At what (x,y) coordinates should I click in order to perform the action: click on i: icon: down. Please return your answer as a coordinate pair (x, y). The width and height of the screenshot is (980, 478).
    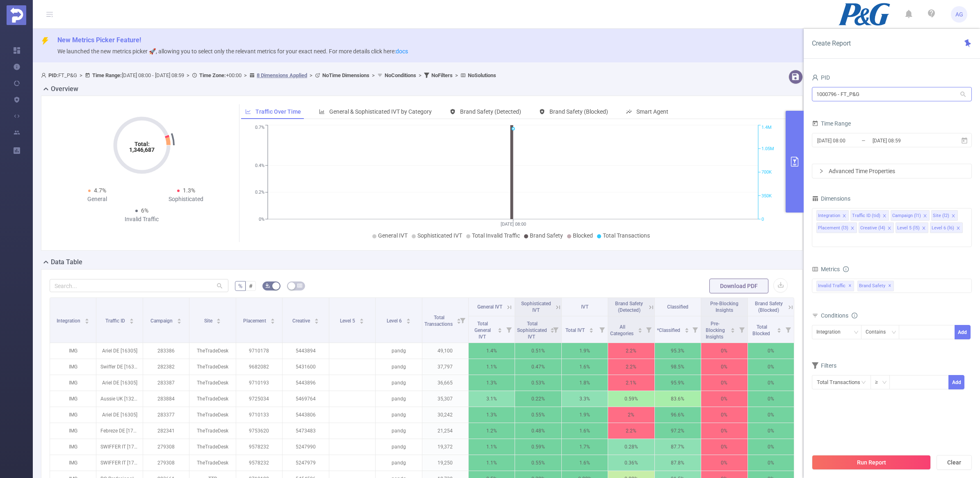
    Looking at the image, I should click on (894, 333).